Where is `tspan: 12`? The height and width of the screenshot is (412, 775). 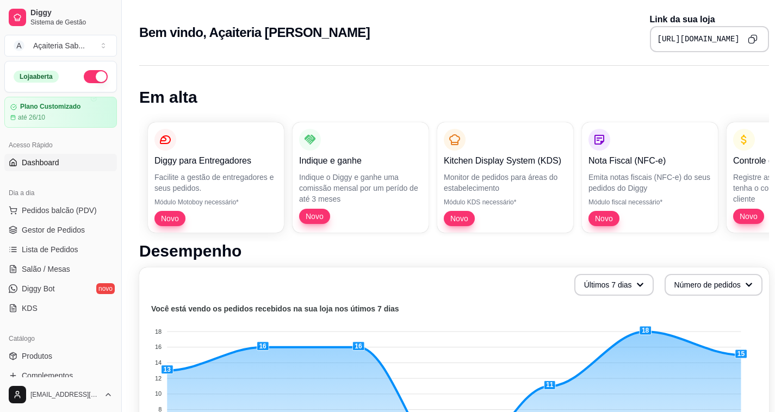 tspan: 12 is located at coordinates (158, 378).